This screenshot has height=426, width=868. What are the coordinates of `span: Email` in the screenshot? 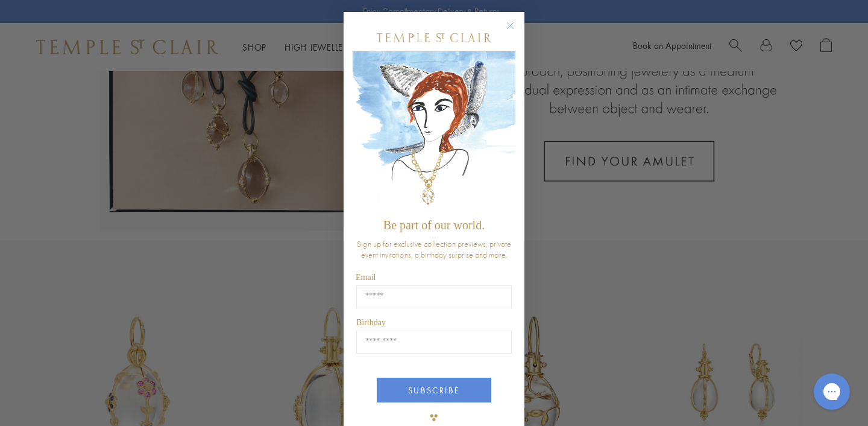 It's located at (365, 277).